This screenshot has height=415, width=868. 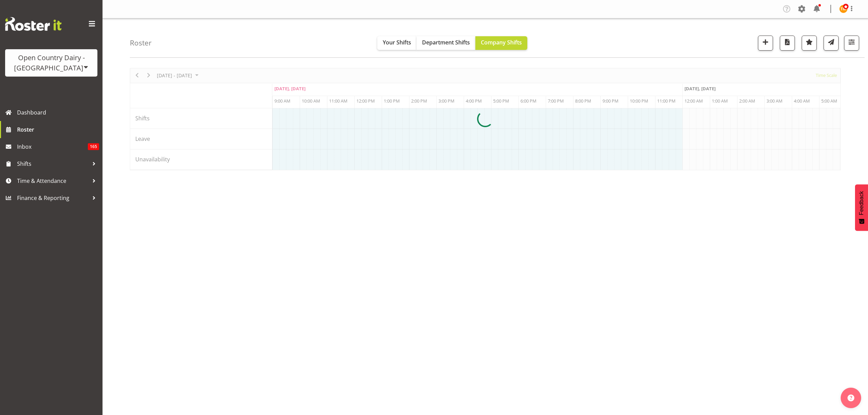 What do you see at coordinates (446, 43) in the screenshot?
I see `button: Department Shifts` at bounding box center [446, 43].